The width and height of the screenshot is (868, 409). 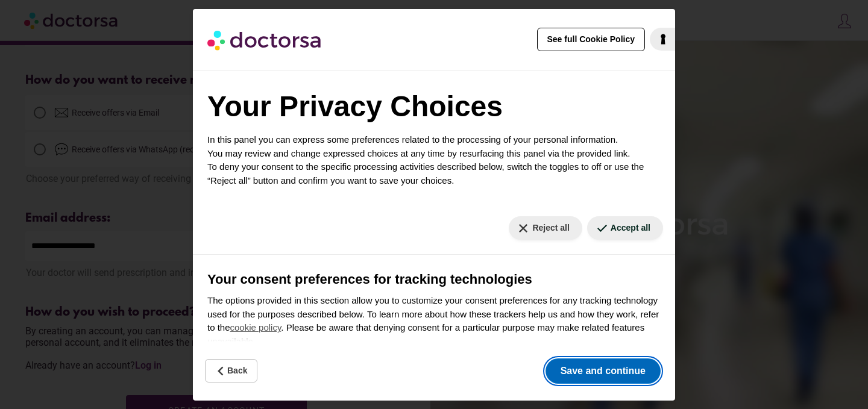 What do you see at coordinates (545, 228) in the screenshot?
I see `button: Reject all` at bounding box center [545, 228].